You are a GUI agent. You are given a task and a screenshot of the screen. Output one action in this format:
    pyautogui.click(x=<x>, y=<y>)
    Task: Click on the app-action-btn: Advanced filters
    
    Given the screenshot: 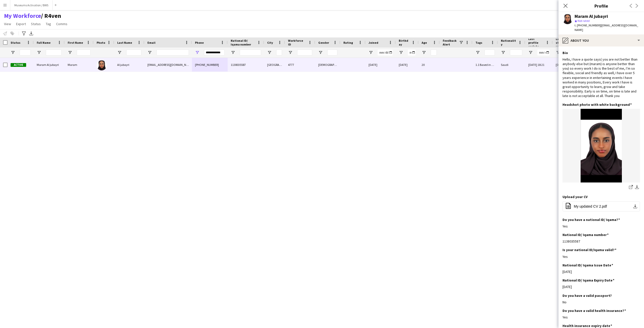 What is the action you would take?
    pyautogui.click(x=24, y=33)
    